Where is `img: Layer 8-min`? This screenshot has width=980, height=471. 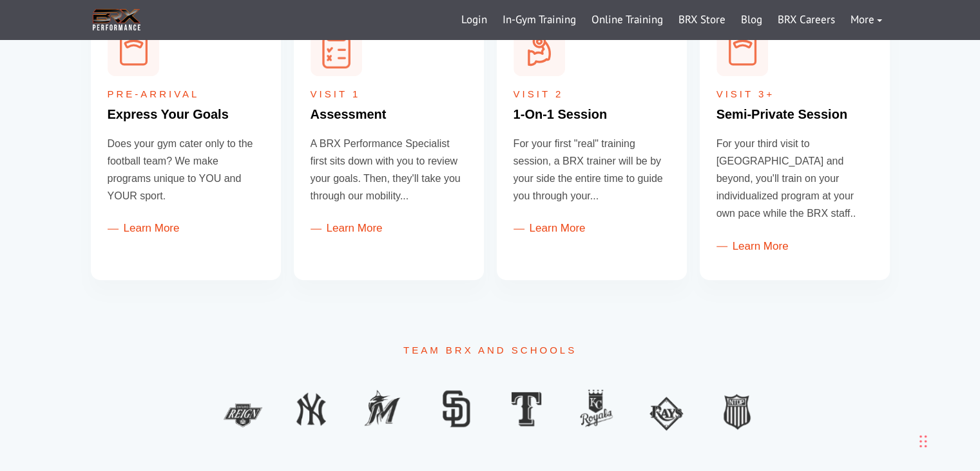
img: Layer 8-min is located at coordinates (737, 409).